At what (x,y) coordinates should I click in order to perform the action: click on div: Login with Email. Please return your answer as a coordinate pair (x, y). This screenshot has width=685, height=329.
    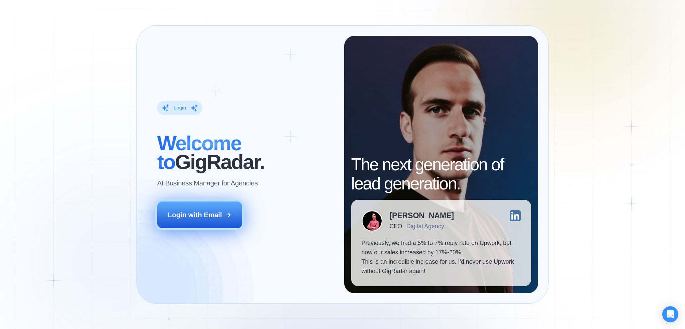
    Looking at the image, I should click on (195, 215).